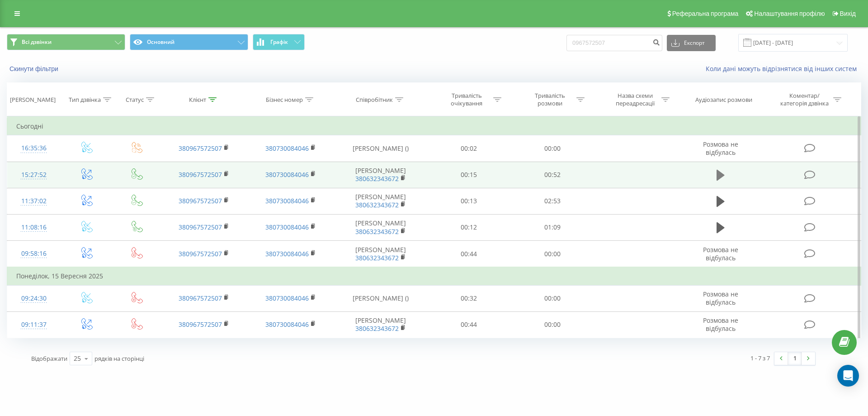 The image size is (868, 416). Describe the element at coordinates (34, 324) in the screenshot. I see `div: 09:11:37` at that location.